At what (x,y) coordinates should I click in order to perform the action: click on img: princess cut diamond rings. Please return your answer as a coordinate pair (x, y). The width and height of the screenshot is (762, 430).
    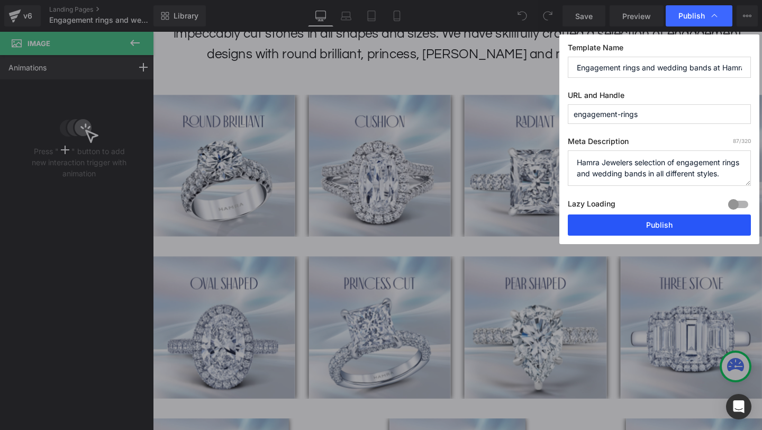
    Looking at the image, I should click on (239, 311).